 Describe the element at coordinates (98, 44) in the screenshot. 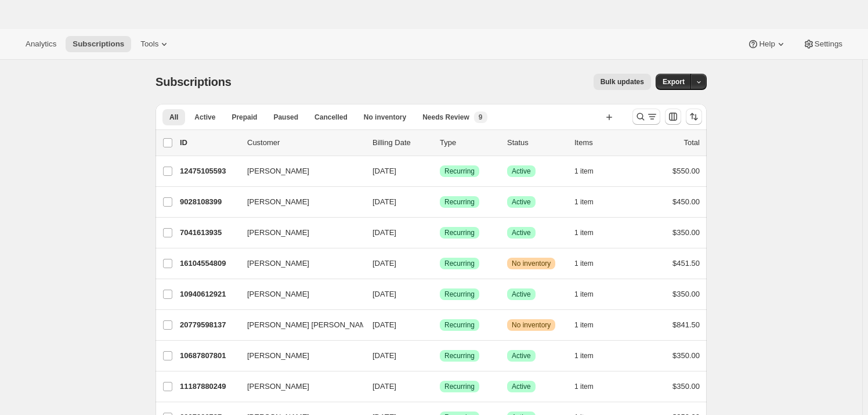

I see `button: Subscriptions` at that location.